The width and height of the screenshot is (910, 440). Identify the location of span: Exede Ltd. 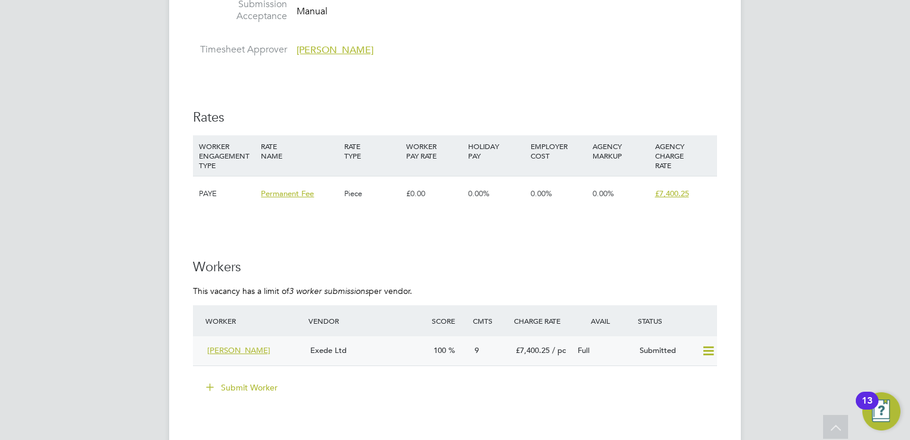
(328, 350).